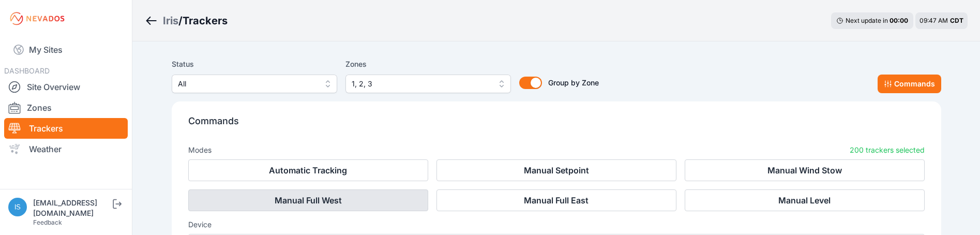 Image resolution: width=980 pixels, height=235 pixels. I want to click on img: iswagart@prim.com, so click(18, 207).